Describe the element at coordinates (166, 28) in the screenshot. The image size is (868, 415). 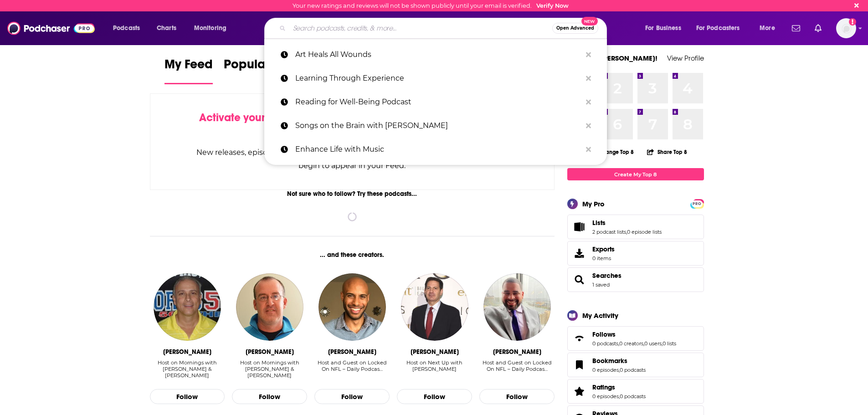
I see `a: Charts` at that location.